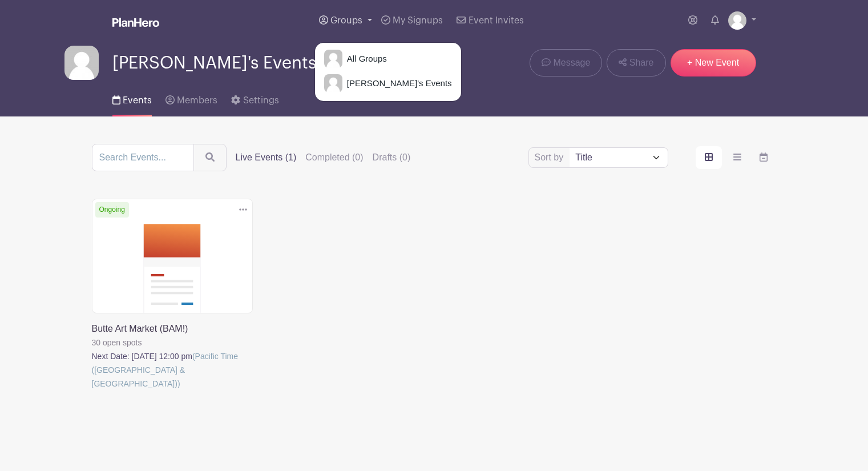 The height and width of the screenshot is (471, 868). What do you see at coordinates (551, 158) in the screenshot?
I see `label: Sort by` at bounding box center [551, 158].